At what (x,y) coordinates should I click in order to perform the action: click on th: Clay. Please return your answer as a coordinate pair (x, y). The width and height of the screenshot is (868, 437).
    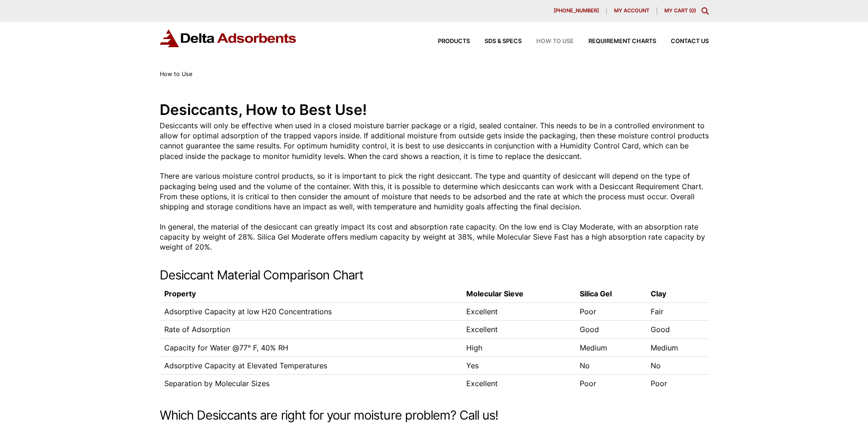
    Looking at the image, I should click on (678, 293).